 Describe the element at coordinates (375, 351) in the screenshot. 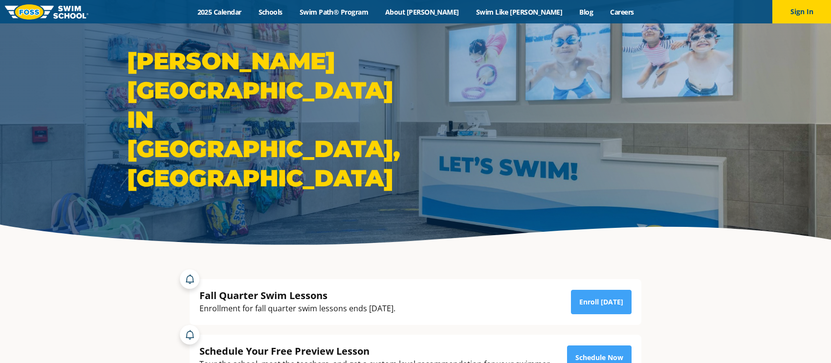

I see `div: Schedule Your Free Preview Lesson` at that location.